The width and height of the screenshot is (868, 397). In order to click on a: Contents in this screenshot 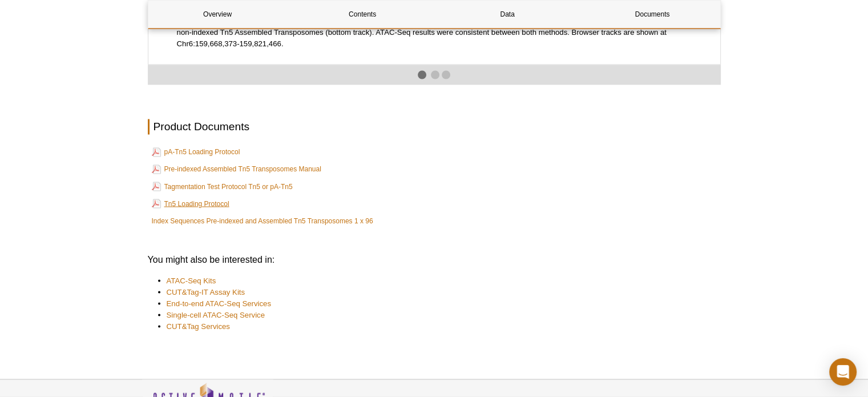, I will do `click(362, 14)`.